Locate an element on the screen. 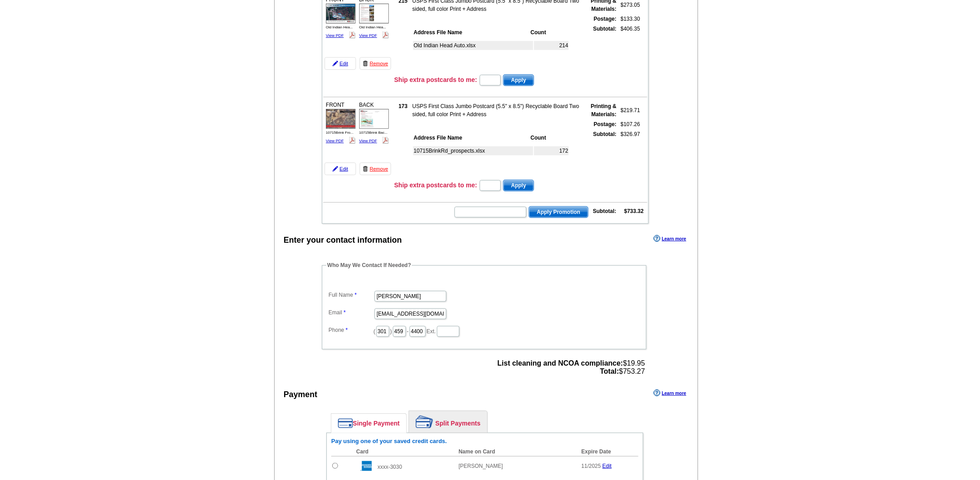 The width and height of the screenshot is (980, 480). div: BACK is located at coordinates (374, 122).